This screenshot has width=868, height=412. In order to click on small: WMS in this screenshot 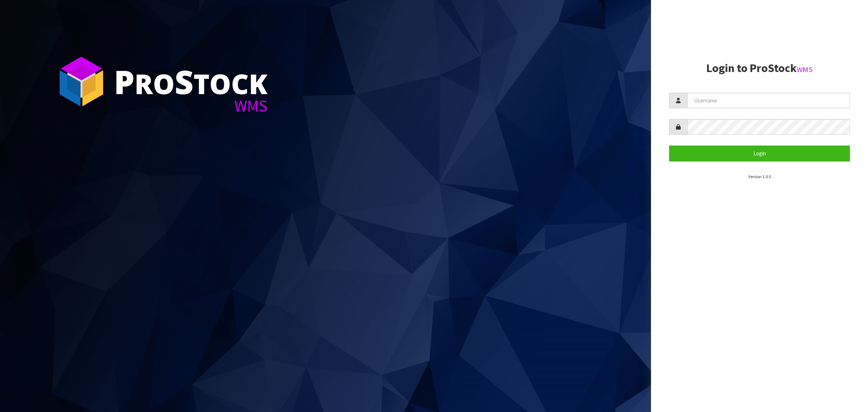, I will do `click(804, 69)`.